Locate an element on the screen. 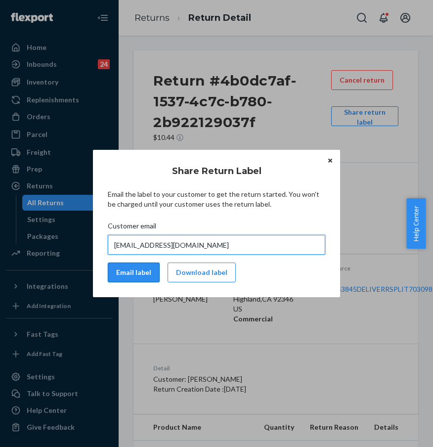 The image size is (433, 447). input: Customer email is located at coordinates (217, 245).